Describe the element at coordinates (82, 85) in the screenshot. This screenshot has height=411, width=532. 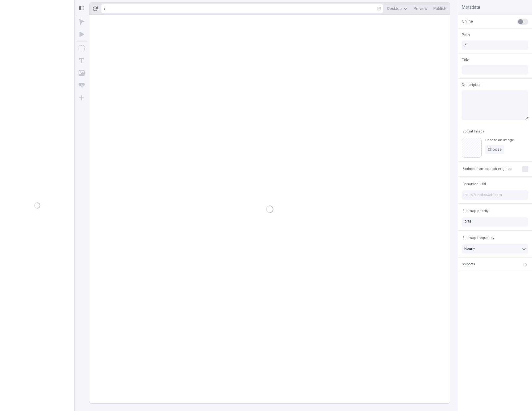
I see `button: Button` at that location.